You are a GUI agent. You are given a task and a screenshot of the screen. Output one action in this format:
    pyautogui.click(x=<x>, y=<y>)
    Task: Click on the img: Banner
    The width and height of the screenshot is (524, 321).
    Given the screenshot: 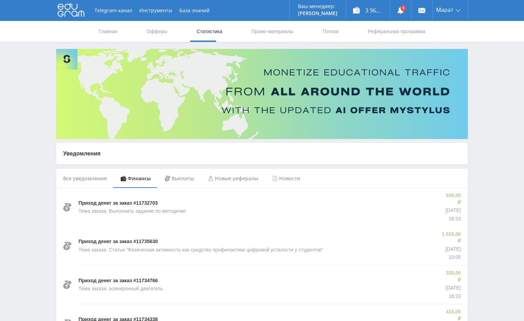 What is the action you would take?
    pyautogui.click(x=262, y=94)
    